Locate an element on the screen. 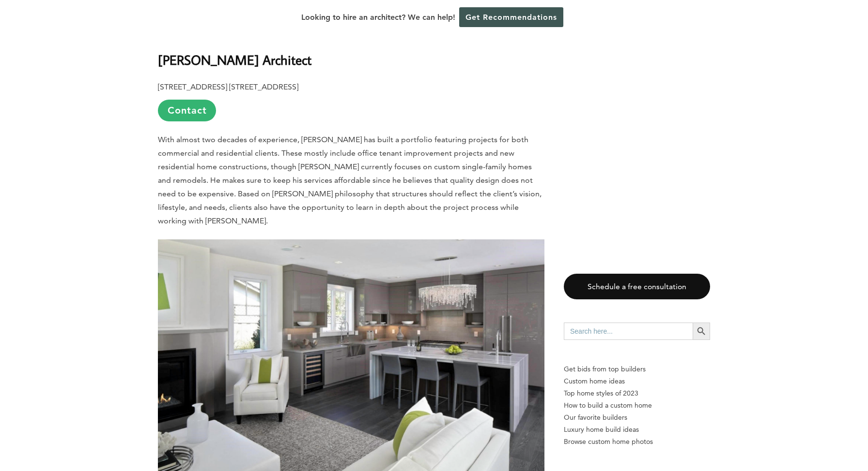 The image size is (868, 471). p: Get bids from top builders is located at coordinates (636, 369).